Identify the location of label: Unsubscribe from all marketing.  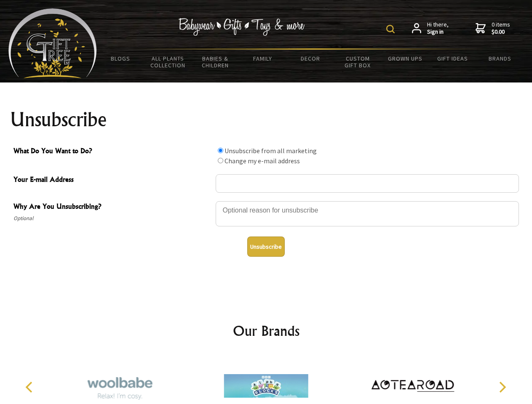
(270, 151).